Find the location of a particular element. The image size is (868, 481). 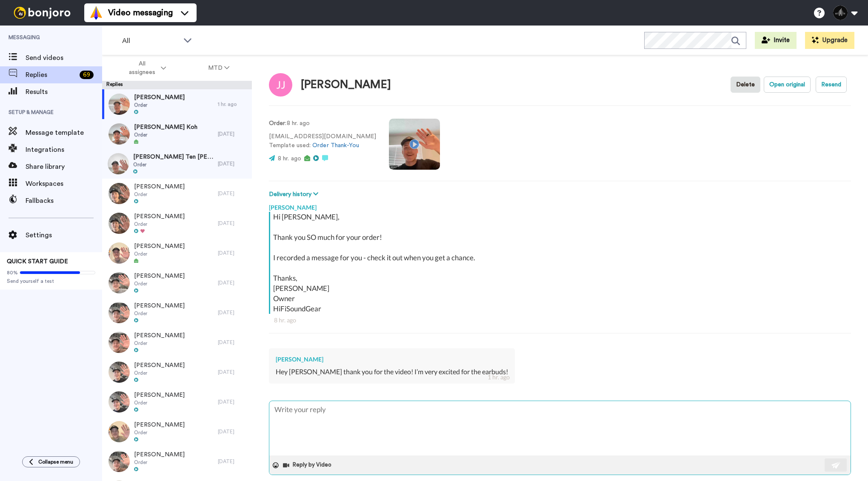

span: Integrations is located at coordinates (64, 150).